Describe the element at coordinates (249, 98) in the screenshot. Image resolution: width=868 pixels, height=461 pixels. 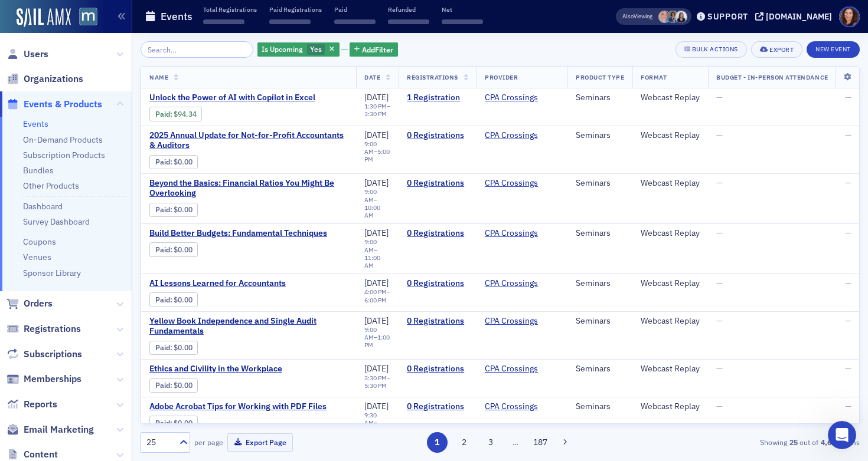
I see `a: Unlock the Power of AI with Copilot in Excel` at that location.